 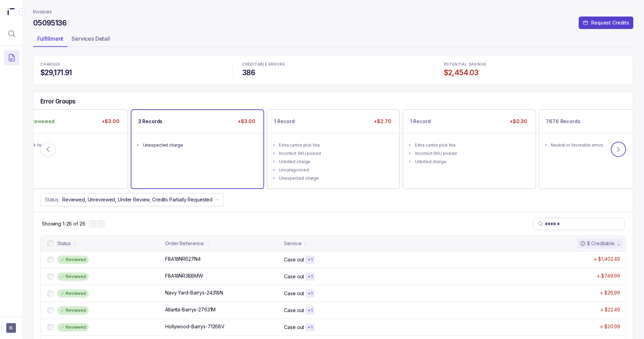 I want to click on a: Invoices, so click(x=43, y=12).